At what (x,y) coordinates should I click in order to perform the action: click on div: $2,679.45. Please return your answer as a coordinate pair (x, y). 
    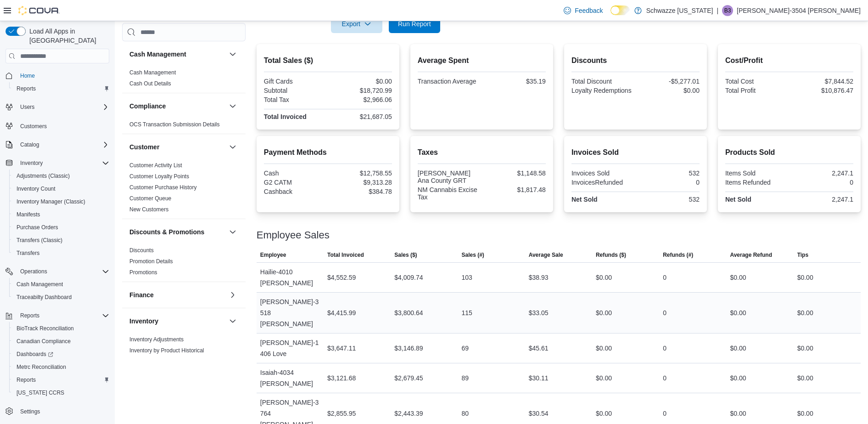
    Looking at the image, I should click on (408, 378).